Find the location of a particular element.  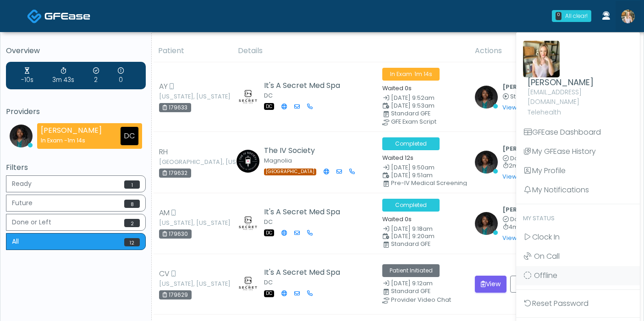

div: Standard GFE is located at coordinates (432, 292).